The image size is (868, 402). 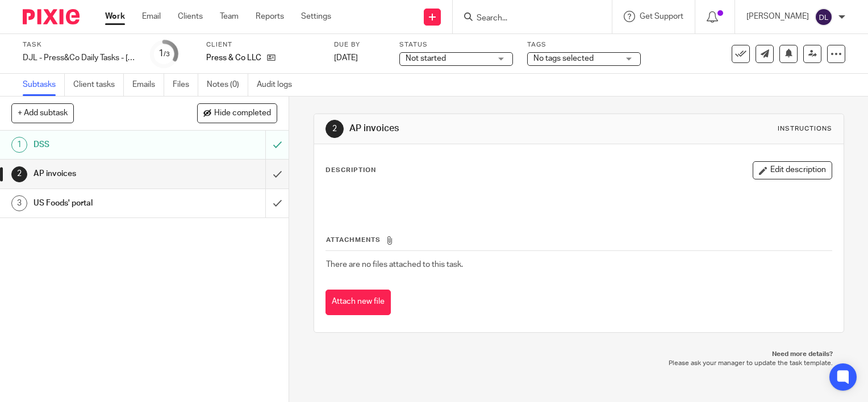 What do you see at coordinates (316, 17) in the screenshot?
I see `a: Settings` at bounding box center [316, 17].